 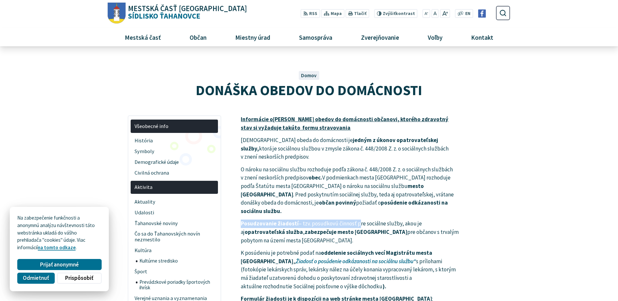 What do you see at coordinates (79, 278) in the screenshot?
I see `span: Prispôsobiť` at bounding box center [79, 278].